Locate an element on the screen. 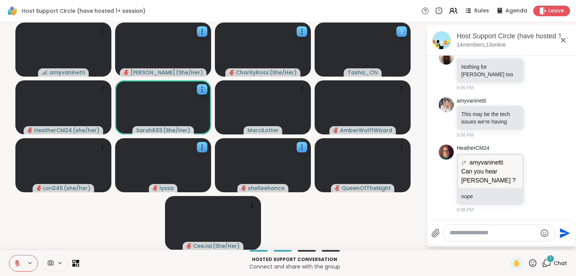  span: CeeJai is located at coordinates (203, 246).